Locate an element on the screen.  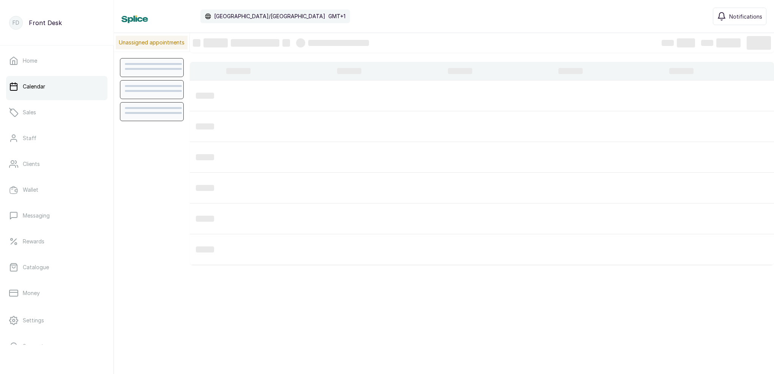
a: Clients is located at coordinates (57, 164).